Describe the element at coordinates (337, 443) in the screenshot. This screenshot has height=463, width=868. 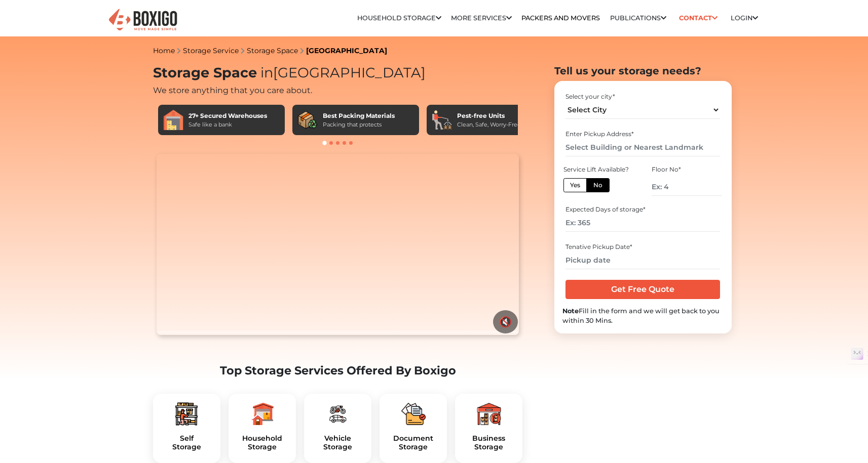
I see `a: VehicleStorage` at that location.